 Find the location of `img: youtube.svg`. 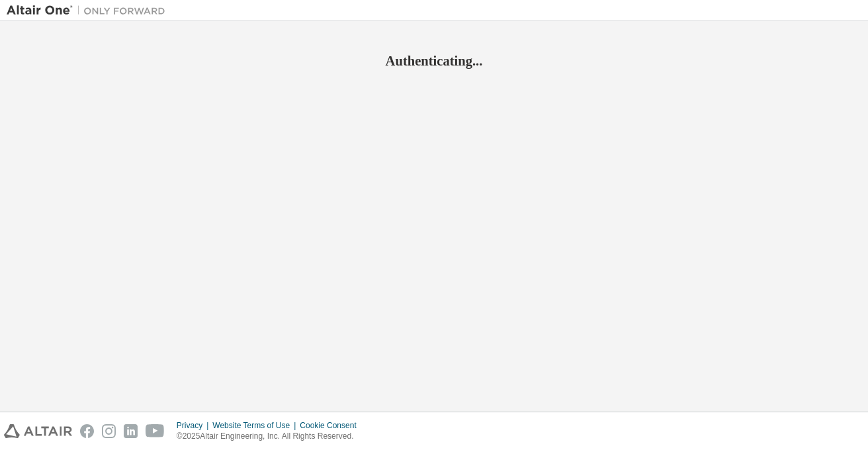

img: youtube.svg is located at coordinates (155, 430).